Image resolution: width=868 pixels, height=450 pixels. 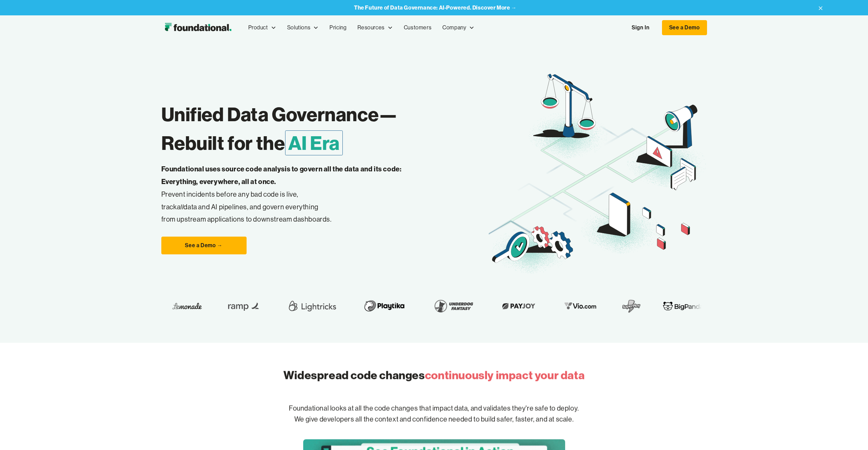 What do you see at coordinates (417, 28) in the screenshot?
I see `a: Customers` at bounding box center [417, 28].